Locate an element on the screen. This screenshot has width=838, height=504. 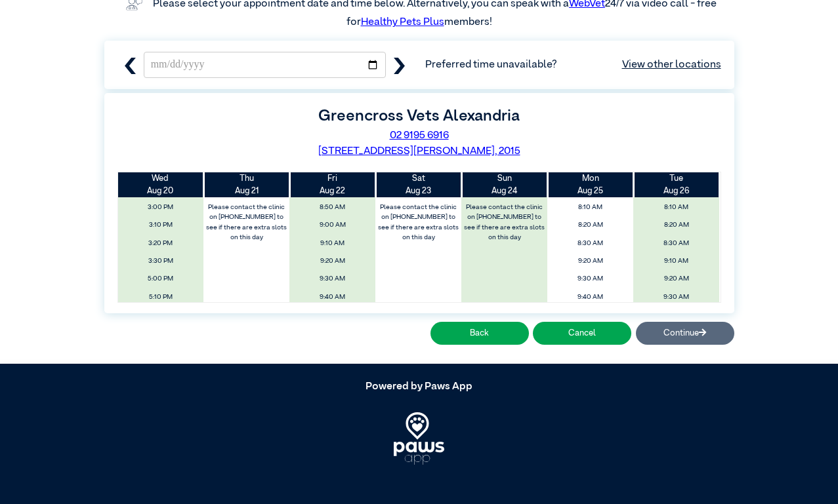
button: Cancel is located at coordinates (582, 333).